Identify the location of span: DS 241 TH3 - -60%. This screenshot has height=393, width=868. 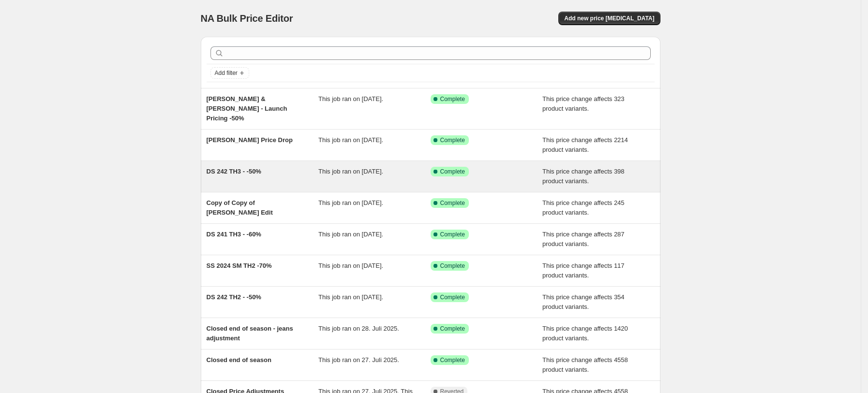
(234, 234).